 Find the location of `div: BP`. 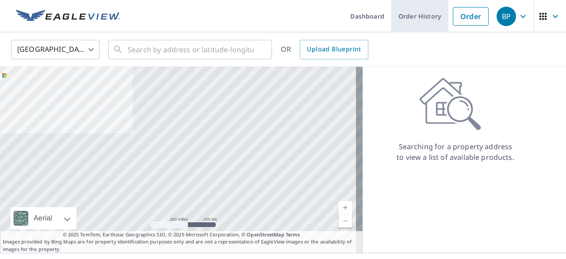

div: BP is located at coordinates (506, 16).